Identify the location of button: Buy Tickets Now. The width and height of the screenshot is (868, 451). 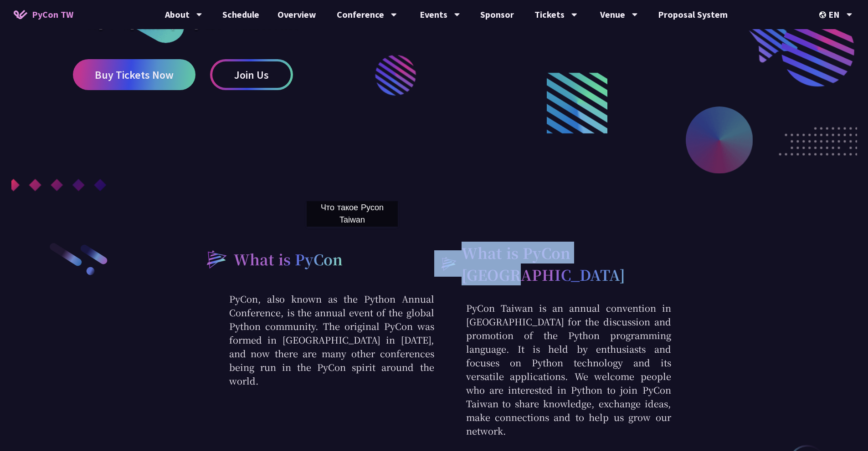
(134, 75).